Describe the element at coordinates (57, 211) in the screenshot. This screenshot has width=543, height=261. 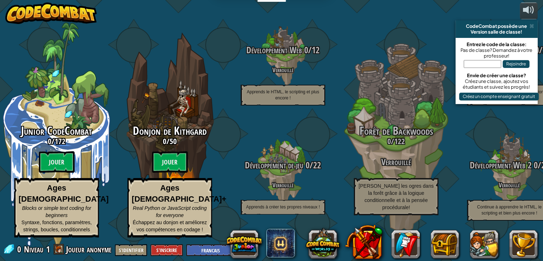
I see `span: Blocks or simple text coding for beginners` at that location.